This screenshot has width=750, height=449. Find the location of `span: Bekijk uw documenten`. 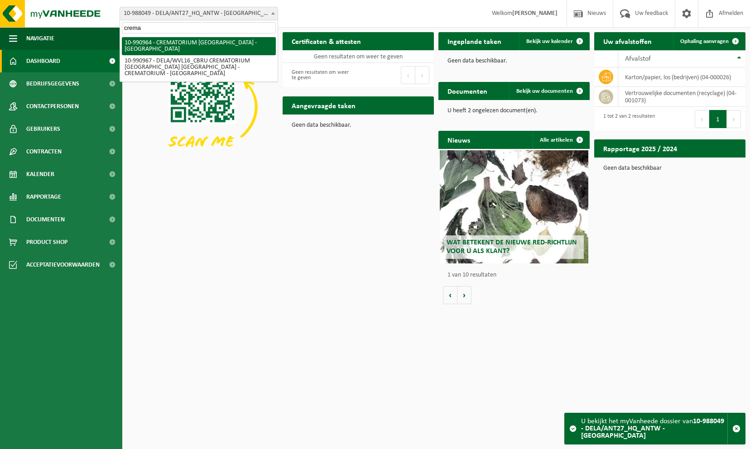

span: Bekijk uw documenten is located at coordinates (544, 91).